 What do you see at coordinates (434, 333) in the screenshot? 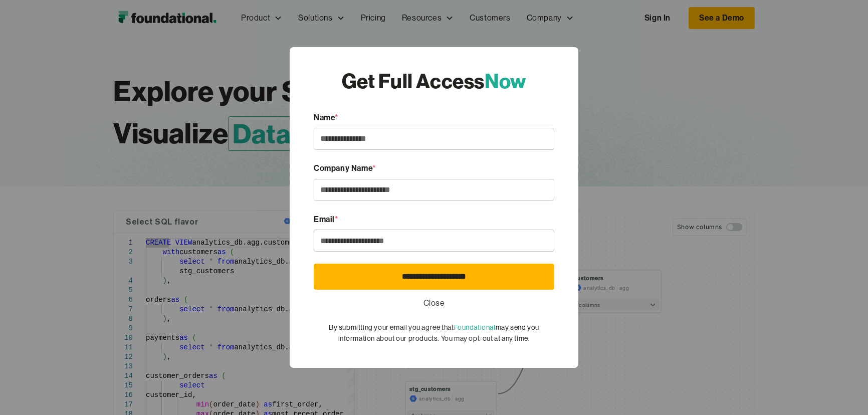
I see `div: By submitting your email you agree that may send you information about our products. You may opt-...` at bounding box center [434, 333].